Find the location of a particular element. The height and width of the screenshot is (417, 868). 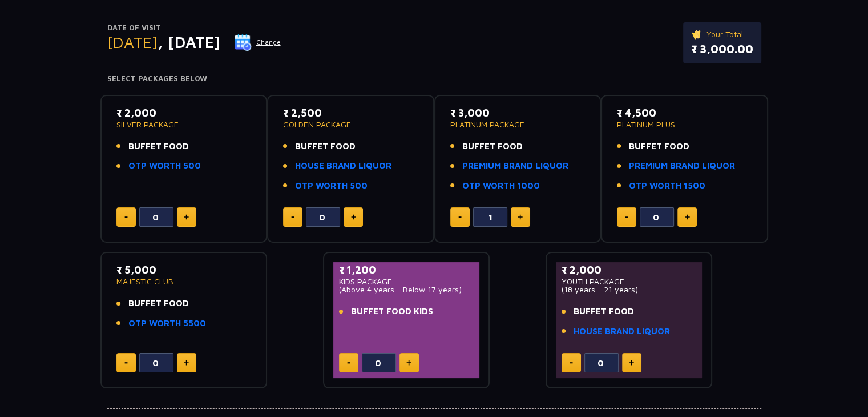

p: Your Total is located at coordinates (722, 34).